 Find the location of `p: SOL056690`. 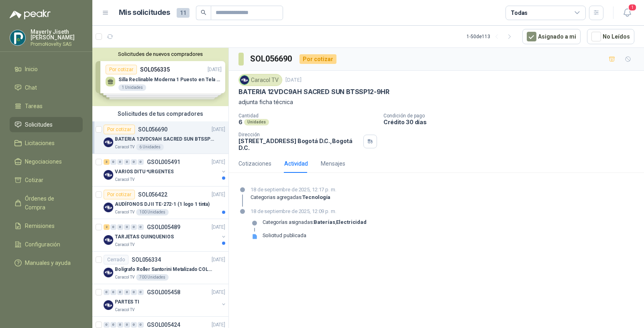

p: SOL056690 is located at coordinates (152, 129).